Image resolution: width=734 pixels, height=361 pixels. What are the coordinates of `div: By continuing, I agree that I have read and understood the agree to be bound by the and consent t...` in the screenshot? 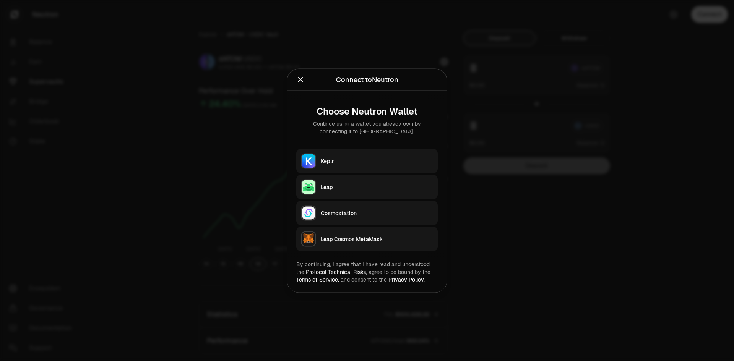 It's located at (367, 272).